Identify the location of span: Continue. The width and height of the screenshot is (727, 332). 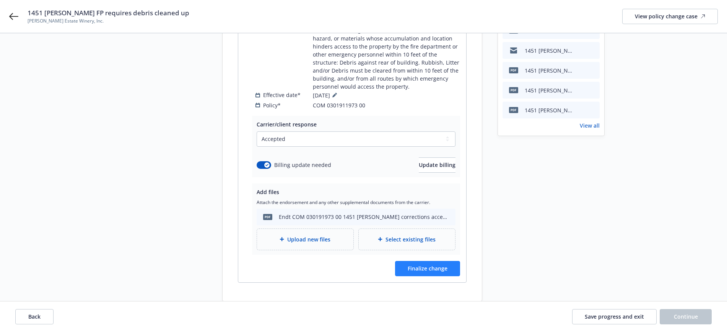
(686, 317).